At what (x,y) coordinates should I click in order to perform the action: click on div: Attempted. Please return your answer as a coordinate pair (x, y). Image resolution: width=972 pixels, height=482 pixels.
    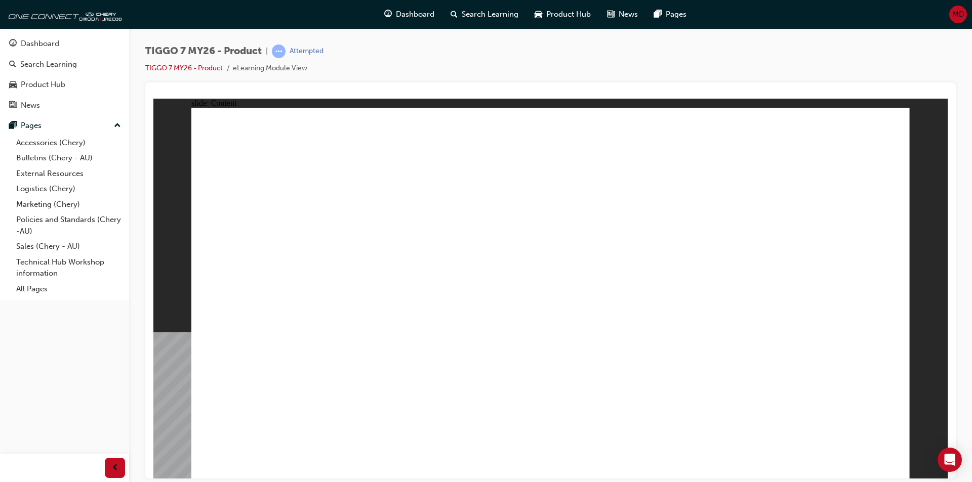
    Looking at the image, I should click on (306, 51).